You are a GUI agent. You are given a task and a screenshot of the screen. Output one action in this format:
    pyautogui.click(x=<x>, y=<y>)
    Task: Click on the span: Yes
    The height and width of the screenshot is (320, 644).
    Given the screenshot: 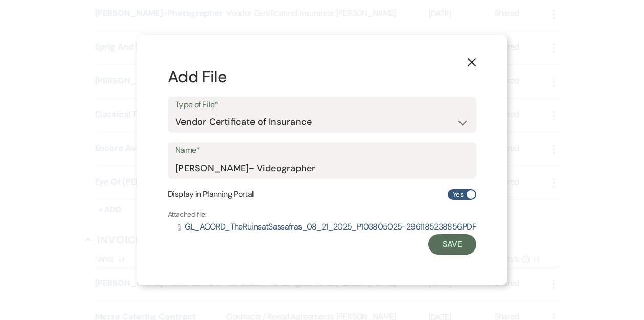 What is the action you would take?
    pyautogui.click(x=458, y=194)
    